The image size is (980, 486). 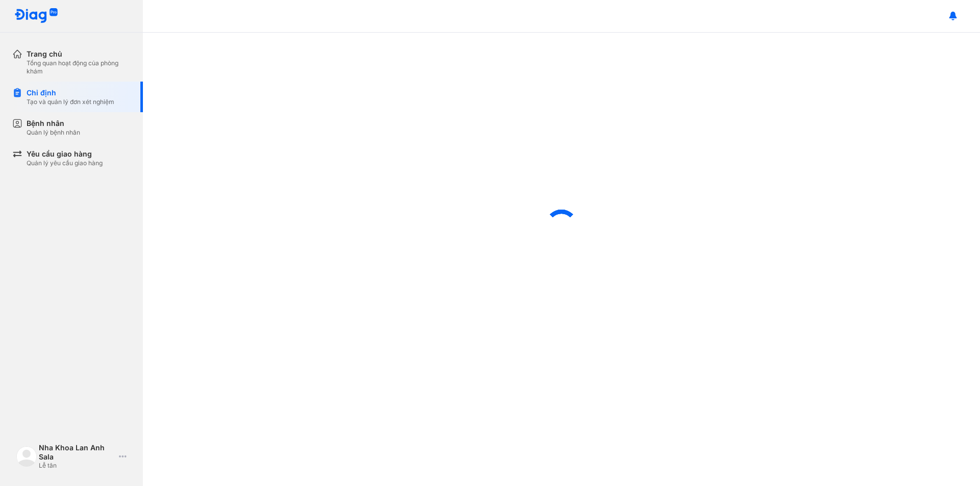 I want to click on div: Bệnh nhân, so click(x=53, y=124).